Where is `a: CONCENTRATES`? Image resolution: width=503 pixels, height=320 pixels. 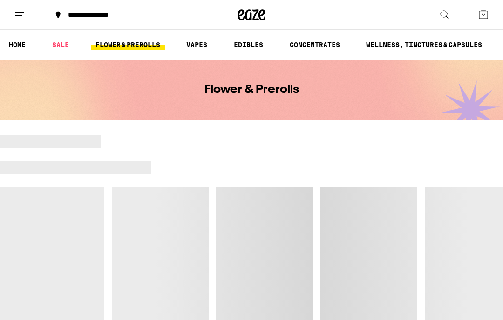
a: CONCENTRATES is located at coordinates (315, 45).